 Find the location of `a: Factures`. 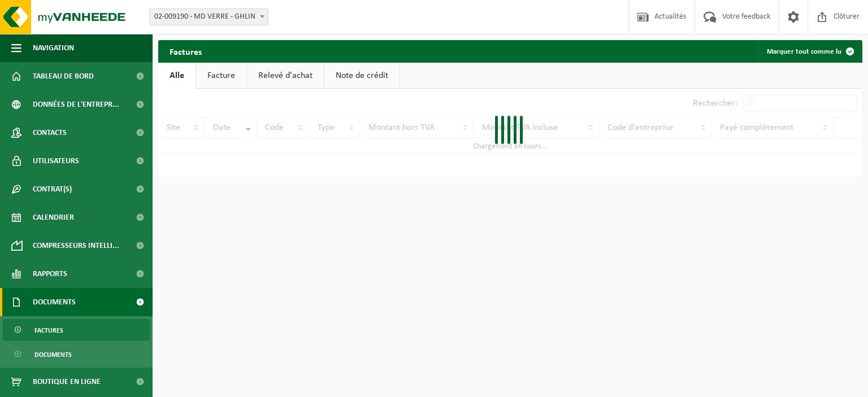

a: Factures is located at coordinates (77, 330).